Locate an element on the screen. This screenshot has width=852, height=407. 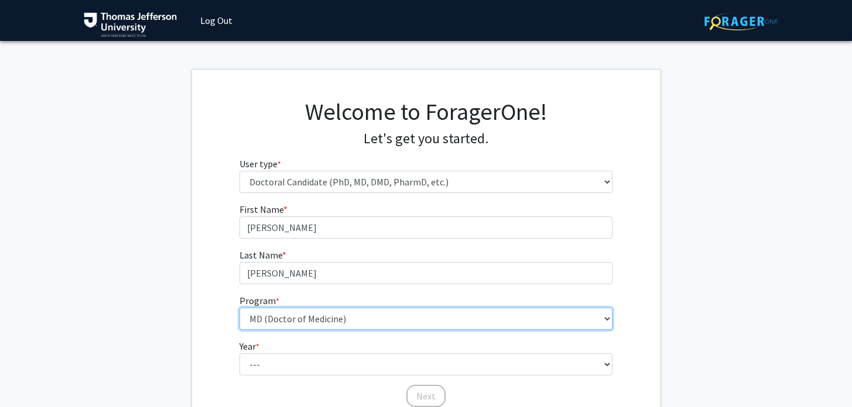
span: Last Name is located at coordinates (260, 255).